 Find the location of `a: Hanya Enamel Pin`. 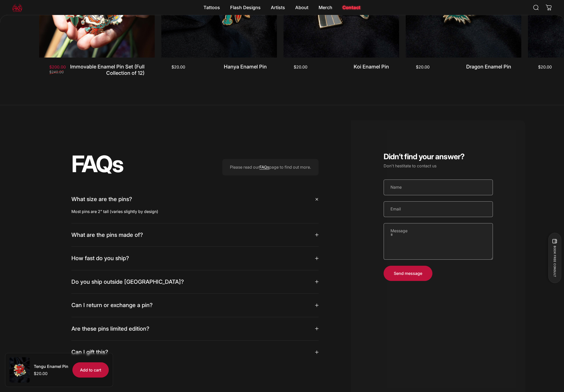

a: Hanya Enamel Pin is located at coordinates (245, 66).